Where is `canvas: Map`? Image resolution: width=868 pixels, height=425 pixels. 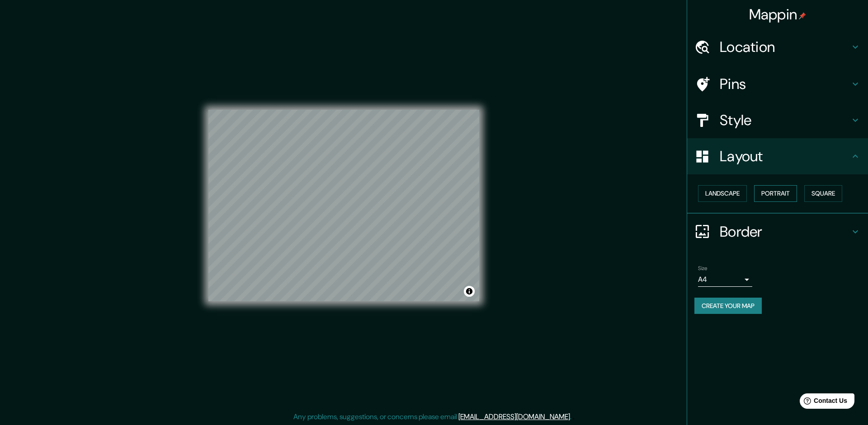 canvas: Map is located at coordinates (344, 205).